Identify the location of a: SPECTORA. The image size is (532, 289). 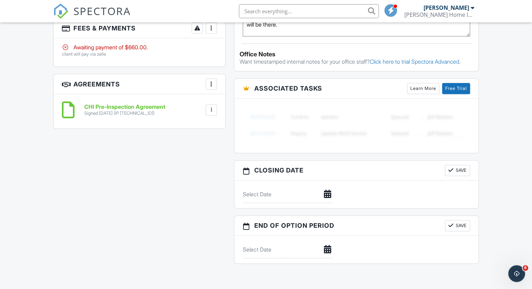
(92, 17).